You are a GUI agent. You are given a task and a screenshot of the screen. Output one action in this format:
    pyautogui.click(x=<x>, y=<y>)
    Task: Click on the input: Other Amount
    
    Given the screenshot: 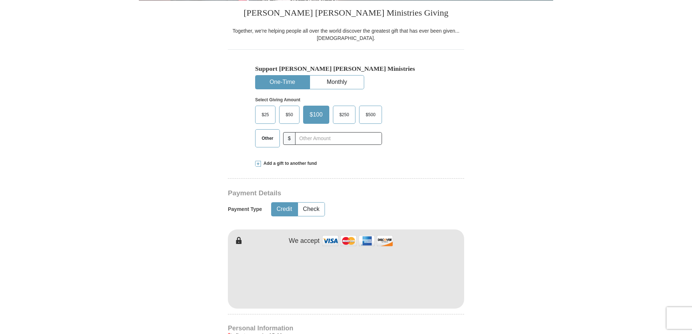 What is the action you would take?
    pyautogui.click(x=338, y=138)
    